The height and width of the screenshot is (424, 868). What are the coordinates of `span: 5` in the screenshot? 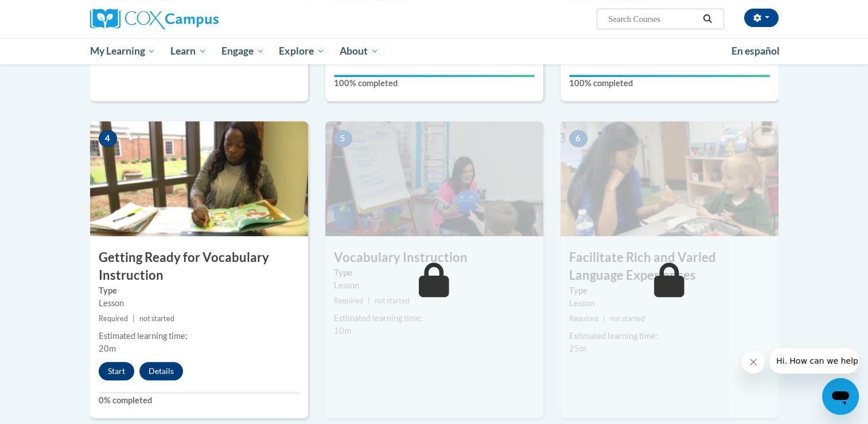 It's located at (343, 139).